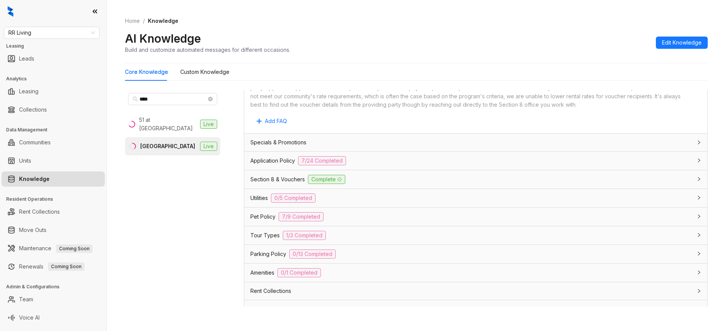  What do you see at coordinates (312, 254) in the screenshot?
I see `span: 0/13 Completed` at bounding box center [312, 254].